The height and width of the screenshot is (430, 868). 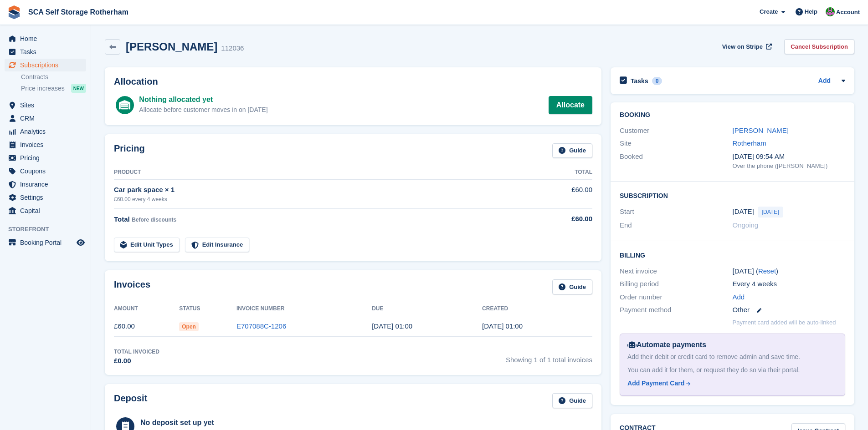 What do you see at coordinates (571, 105) in the screenshot?
I see `a: Allocate` at bounding box center [571, 105].